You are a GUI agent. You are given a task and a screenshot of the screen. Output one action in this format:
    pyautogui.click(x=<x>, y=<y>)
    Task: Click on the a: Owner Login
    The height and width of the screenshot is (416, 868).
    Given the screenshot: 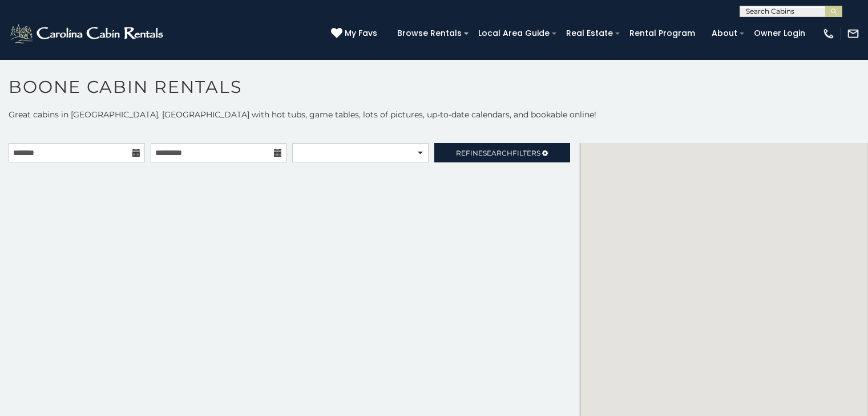 What is the action you would take?
    pyautogui.click(x=779, y=33)
    